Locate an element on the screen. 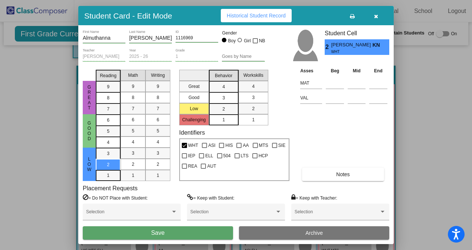 This screenshot has width=472, height=250. label: Placement Requests is located at coordinates (110, 188).